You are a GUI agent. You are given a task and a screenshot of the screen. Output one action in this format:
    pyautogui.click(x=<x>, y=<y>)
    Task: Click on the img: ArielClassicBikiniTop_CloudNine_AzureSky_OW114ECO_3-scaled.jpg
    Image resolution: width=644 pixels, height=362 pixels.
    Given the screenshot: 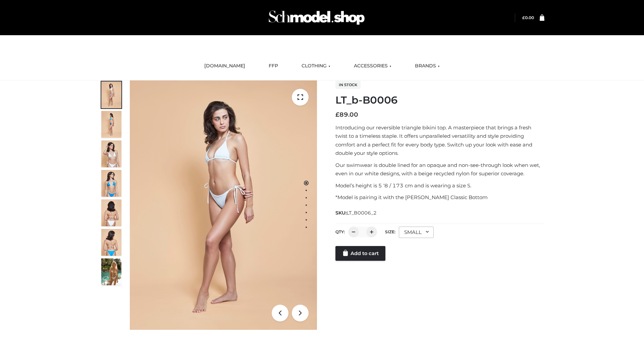 What is the action you would take?
    pyautogui.click(x=111, y=154)
    